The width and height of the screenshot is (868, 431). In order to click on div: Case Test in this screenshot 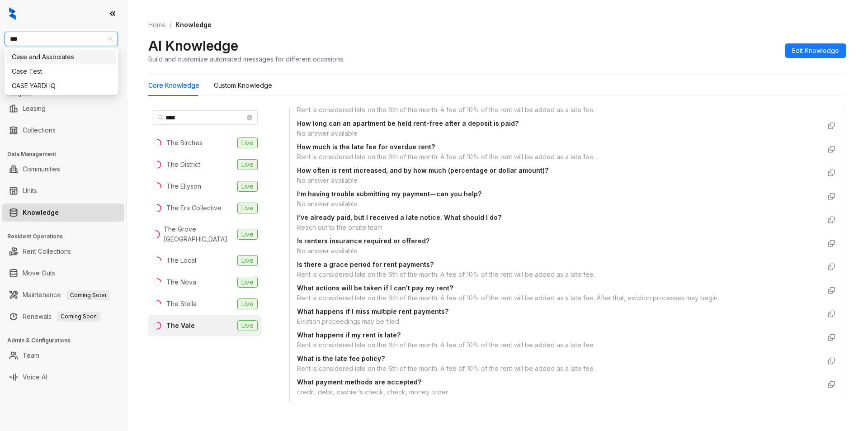, I will do `click(61, 72)`.